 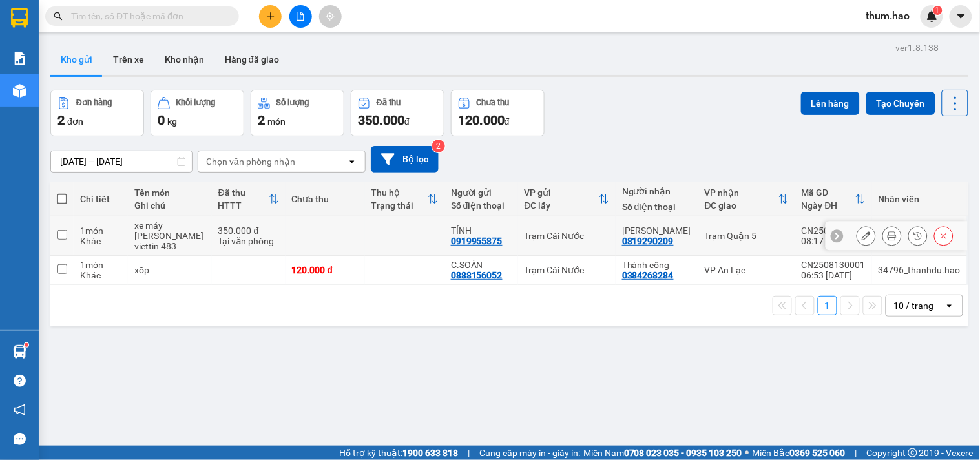 What do you see at coordinates (129, 59) in the screenshot?
I see `button: Trên xe` at bounding box center [129, 59].